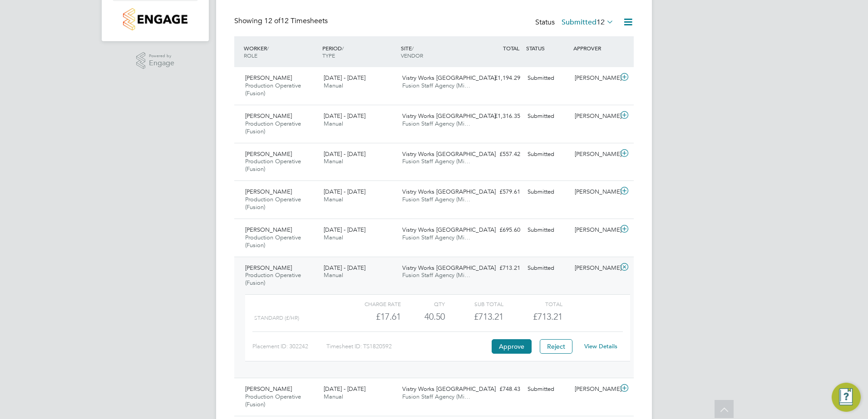 Image resolution: width=868 pixels, height=419 pixels. What do you see at coordinates (500, 230) in the screenshot?
I see `div: £695.60` at bounding box center [500, 230].